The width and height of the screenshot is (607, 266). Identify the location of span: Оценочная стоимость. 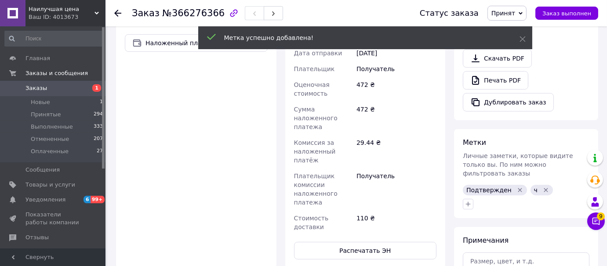
(312, 89).